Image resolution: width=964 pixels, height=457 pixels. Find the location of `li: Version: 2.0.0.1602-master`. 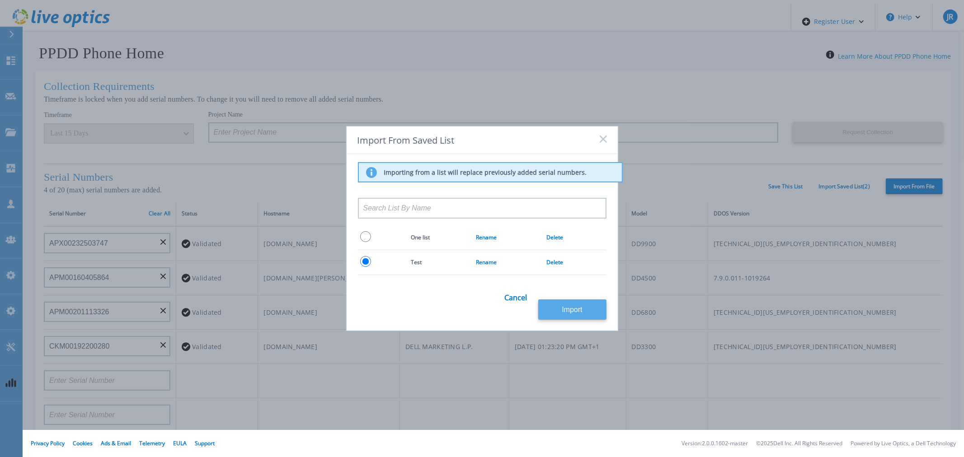

li: Version: 2.0.0.1602-master is located at coordinates (715, 444).